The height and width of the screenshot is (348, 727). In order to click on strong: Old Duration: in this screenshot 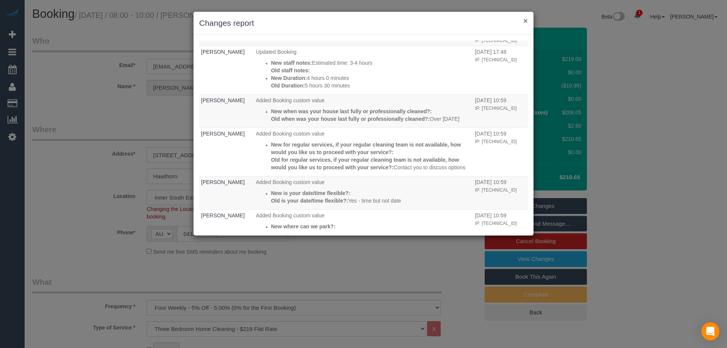, I will do `click(288, 86)`.